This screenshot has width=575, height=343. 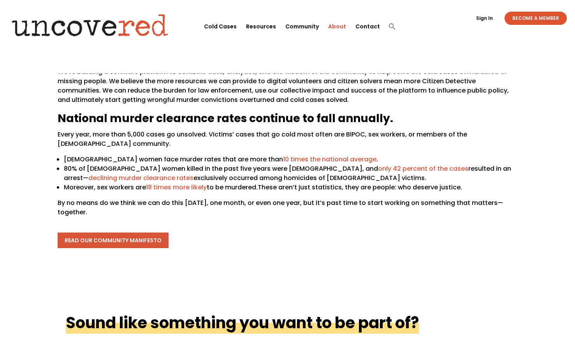 What do you see at coordinates (423, 169) in the screenshot?
I see `a: only 42 percent of the cases` at bounding box center [423, 169].